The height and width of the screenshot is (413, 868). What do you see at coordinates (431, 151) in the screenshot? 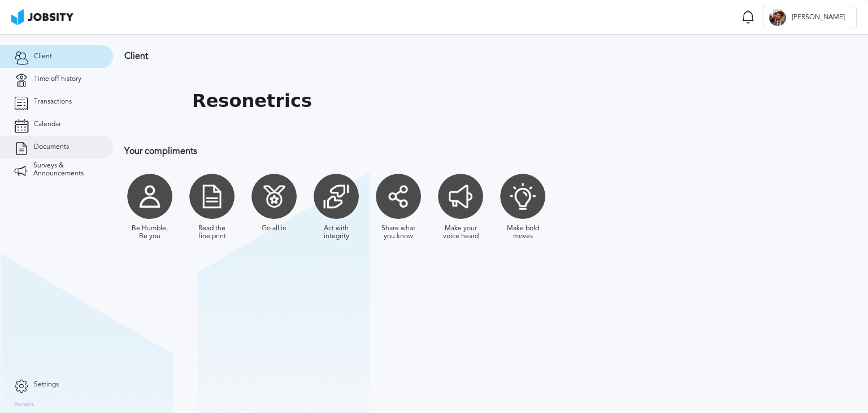
I see `h3: Your compliments` at bounding box center [431, 151].